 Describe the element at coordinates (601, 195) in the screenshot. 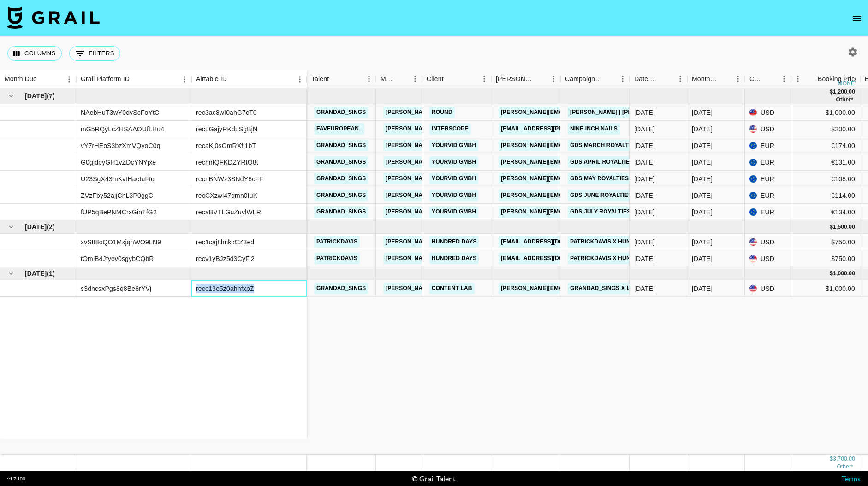

I see `a: GDS june royalties` at that location.